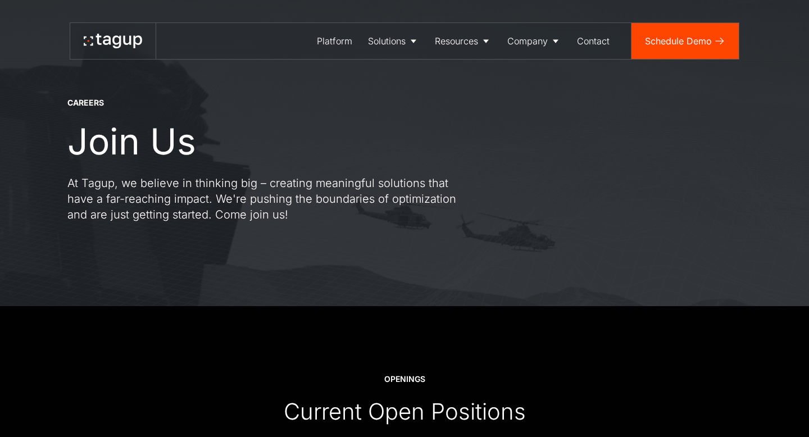  I want to click on a: Solutions, so click(393, 41).